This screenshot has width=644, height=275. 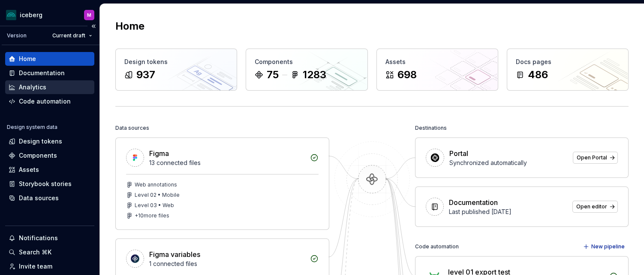 What do you see at coordinates (50, 170) in the screenshot?
I see `a: Assets` at bounding box center [50, 170].